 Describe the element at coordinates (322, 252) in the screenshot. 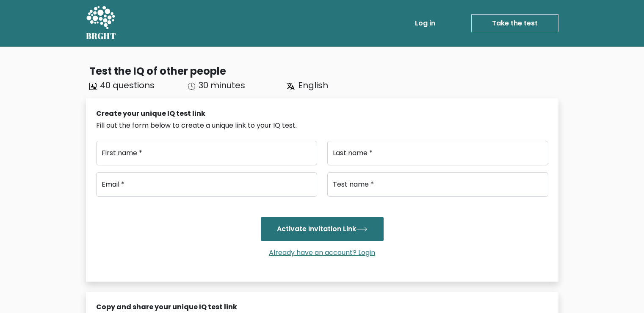

I see `a: Already have an account? Login` at that location.